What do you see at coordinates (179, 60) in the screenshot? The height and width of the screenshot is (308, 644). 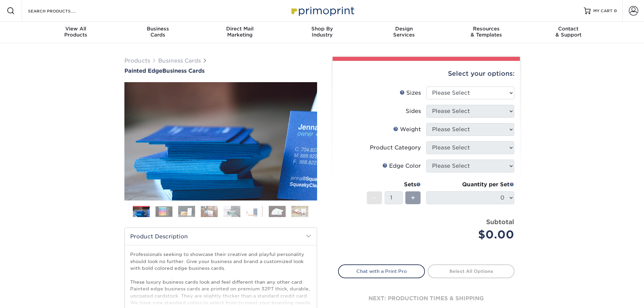 I see `a: Business Cards` at bounding box center [179, 60].